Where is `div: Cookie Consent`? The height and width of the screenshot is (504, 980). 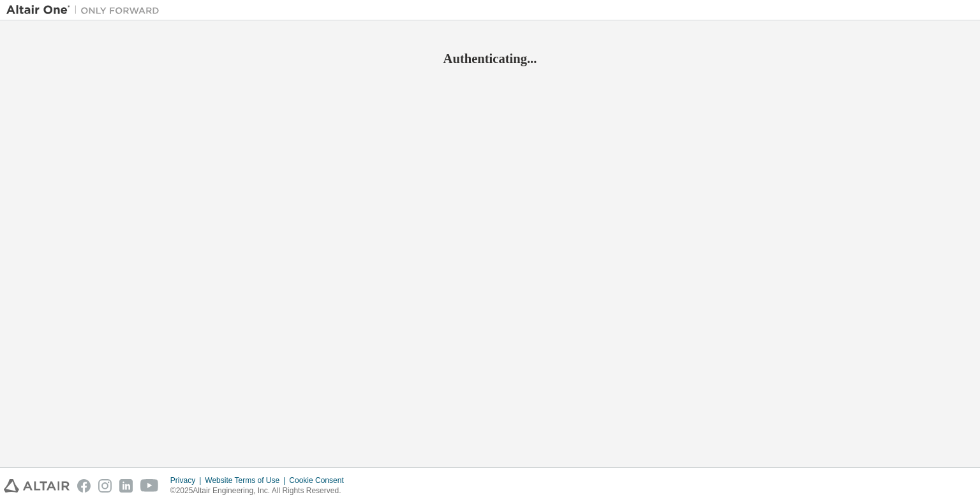
div: Cookie Consent is located at coordinates (320, 481).